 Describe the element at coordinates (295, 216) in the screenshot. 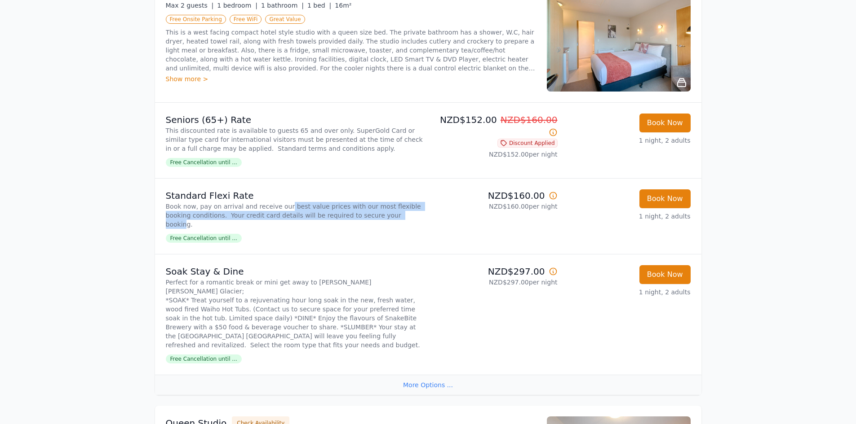

I see `p: Book now, pay on arrival and receive our best value prices with our most flexible booking conditi...` at that location.